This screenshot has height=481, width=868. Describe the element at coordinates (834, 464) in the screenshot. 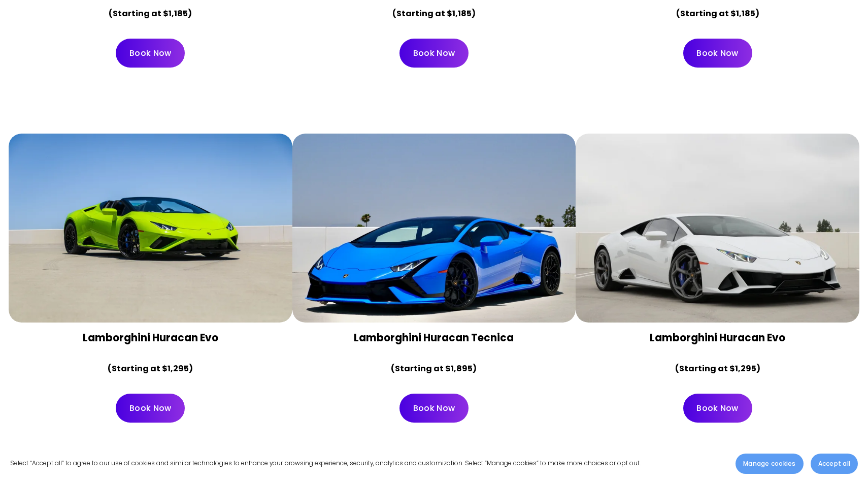

I see `button: Accept all` at that location.